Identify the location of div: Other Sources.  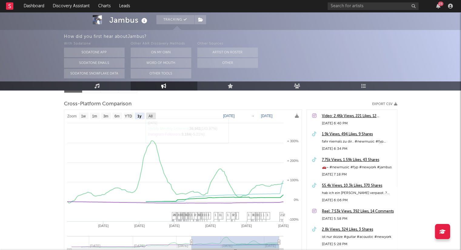
(228, 44).